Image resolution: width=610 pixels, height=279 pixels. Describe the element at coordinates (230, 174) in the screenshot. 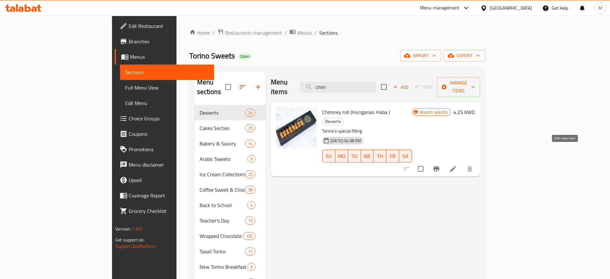

I see `div: Ice Cream Collections25` at that location.